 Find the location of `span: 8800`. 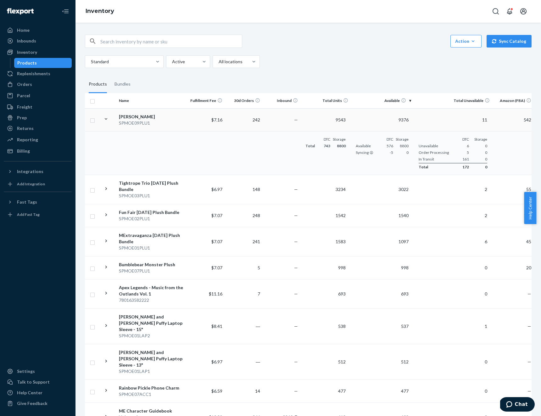

span: 8800 is located at coordinates (402, 146).